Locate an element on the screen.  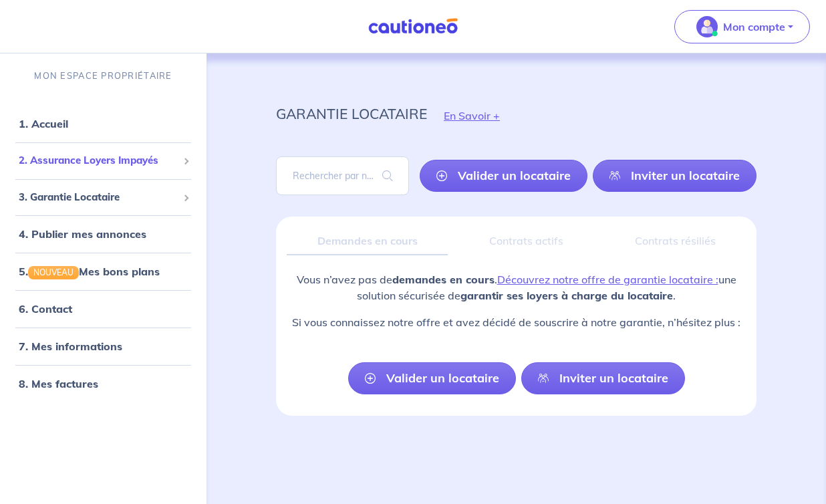
div: 6. Contact is located at coordinates (103, 309).